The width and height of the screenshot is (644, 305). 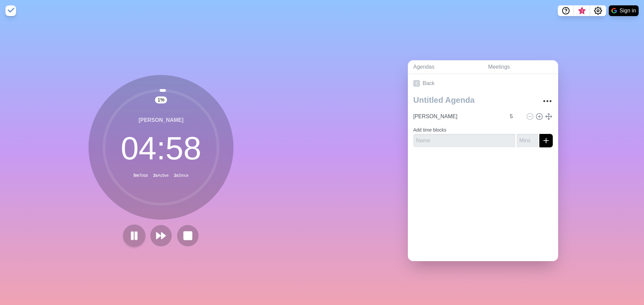 I want to click on a: Back, so click(x=483, y=84).